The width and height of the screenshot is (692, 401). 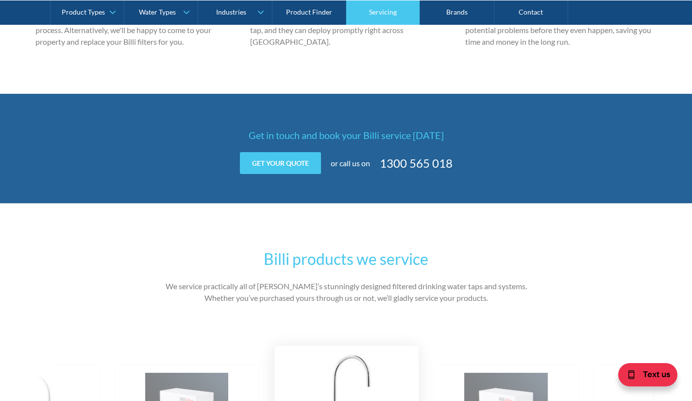 What do you see at coordinates (346, 24) in the screenshot?
I see `p: Our Billi tap repairs technicians have access to all the parts they need to fix whatever is wrong...` at bounding box center [346, 24].